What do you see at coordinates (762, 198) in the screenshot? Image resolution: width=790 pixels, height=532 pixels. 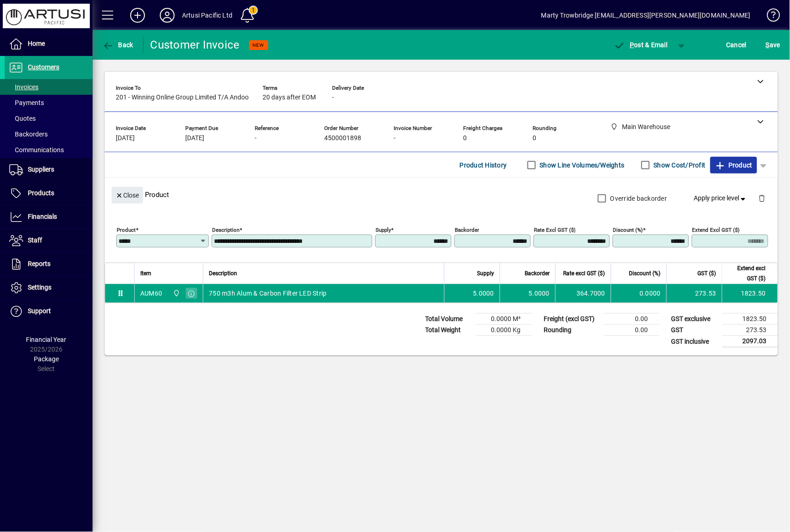 I see `button: Delete` at bounding box center [762, 198].